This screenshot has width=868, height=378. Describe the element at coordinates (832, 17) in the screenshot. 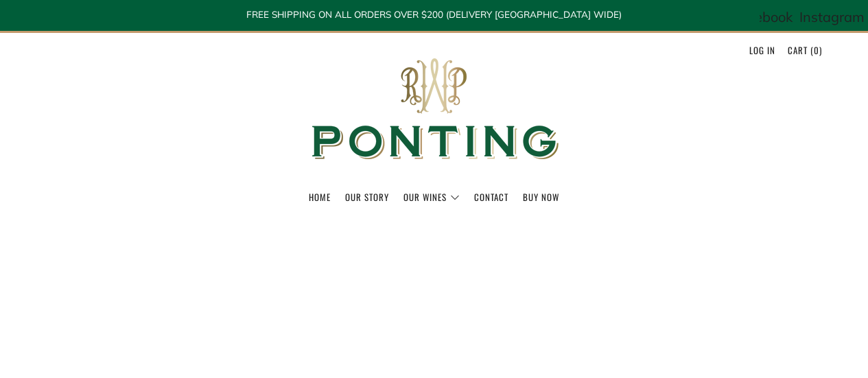

I see `a: Instagram` at that location.